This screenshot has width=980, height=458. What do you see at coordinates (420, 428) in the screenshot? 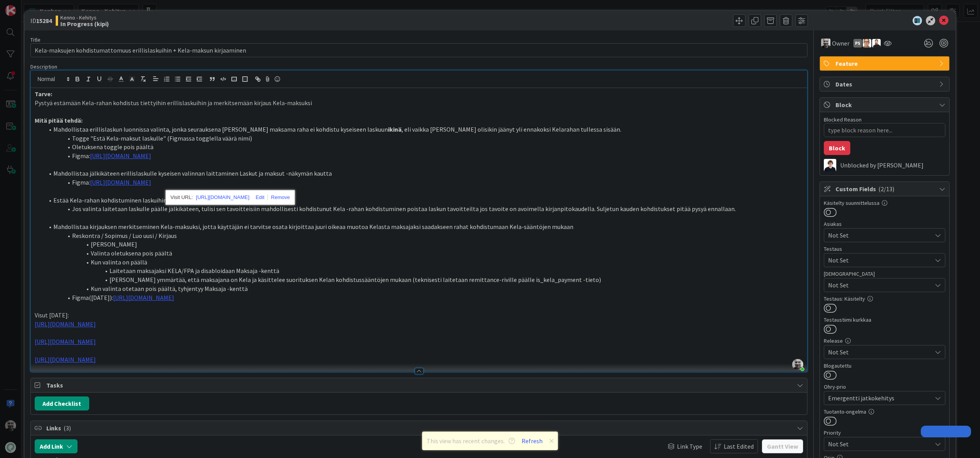
I see `span: Links` at bounding box center [420, 428].